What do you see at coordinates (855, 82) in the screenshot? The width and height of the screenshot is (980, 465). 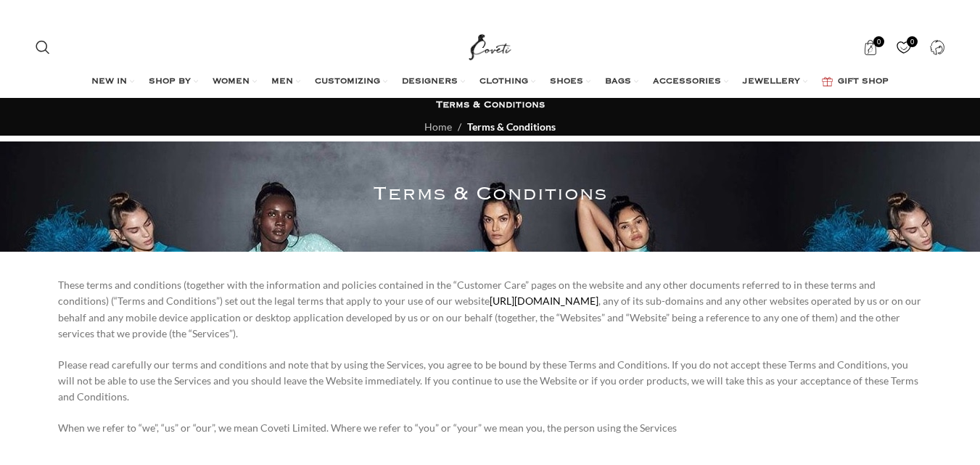 I see `a: GIFT SHOP` at bounding box center [855, 82].